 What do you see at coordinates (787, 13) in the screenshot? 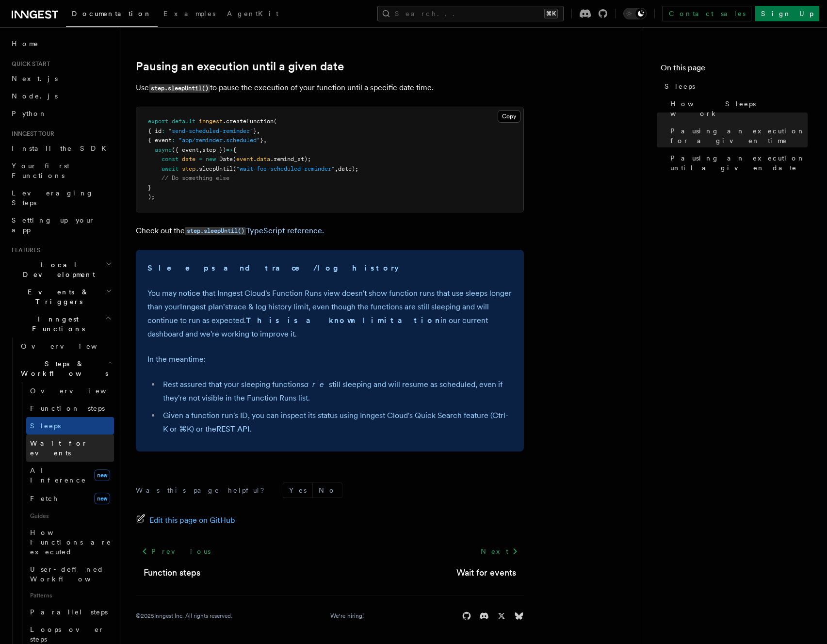
I see `a: Sign Up` at bounding box center [787, 13].